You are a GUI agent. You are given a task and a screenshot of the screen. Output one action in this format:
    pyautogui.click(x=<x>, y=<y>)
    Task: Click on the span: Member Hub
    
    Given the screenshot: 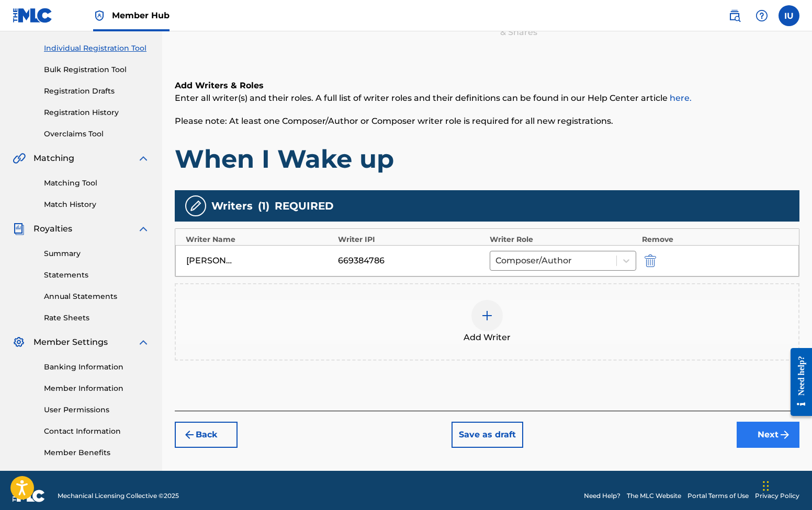 What is the action you would take?
    pyautogui.click(x=141, y=15)
    